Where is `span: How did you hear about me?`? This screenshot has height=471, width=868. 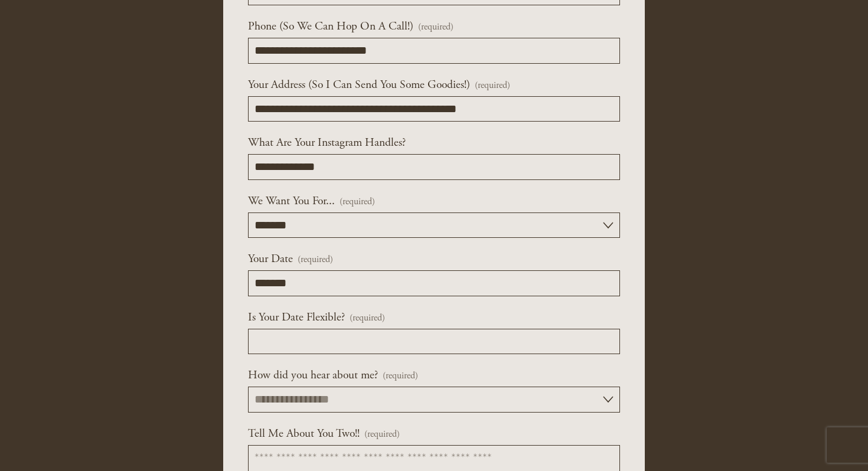
span: How did you hear about me? is located at coordinates (313, 375).